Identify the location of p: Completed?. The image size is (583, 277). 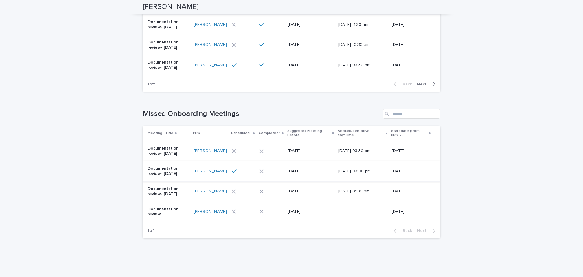
(269, 133).